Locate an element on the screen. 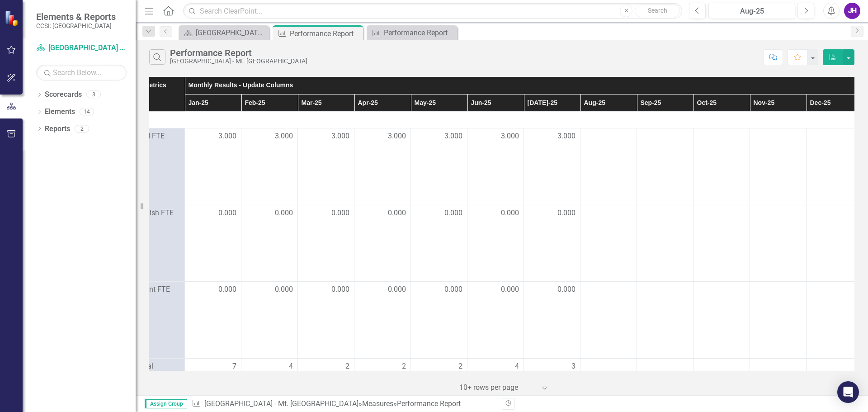 The image size is (868, 412). span: Assign Group is located at coordinates (166, 405).